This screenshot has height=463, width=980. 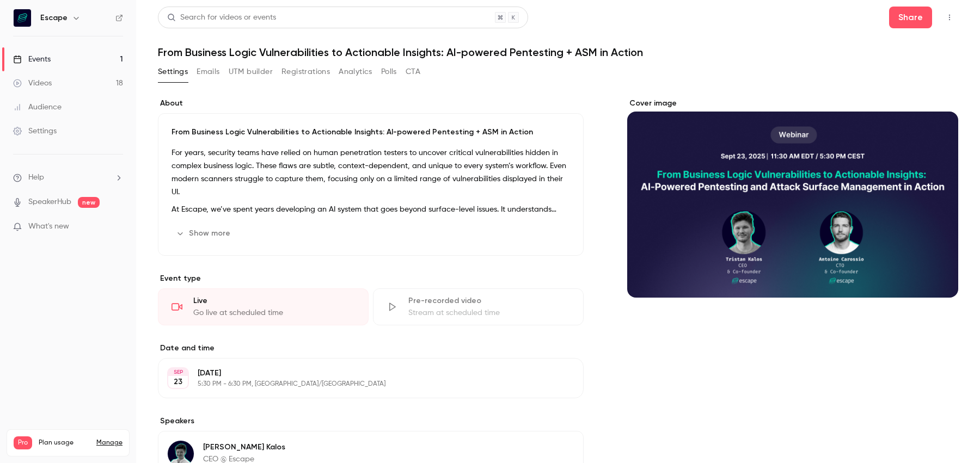 I want to click on button: Registrations, so click(x=305, y=72).